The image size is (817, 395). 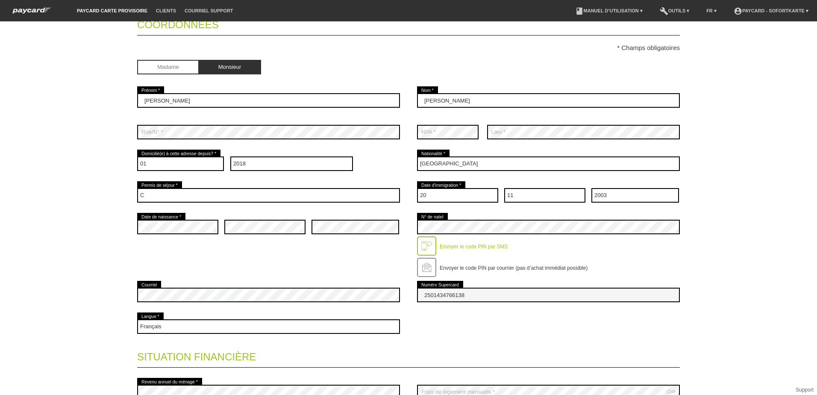 I want to click on a: paycard carte provisoire, so click(x=112, y=11).